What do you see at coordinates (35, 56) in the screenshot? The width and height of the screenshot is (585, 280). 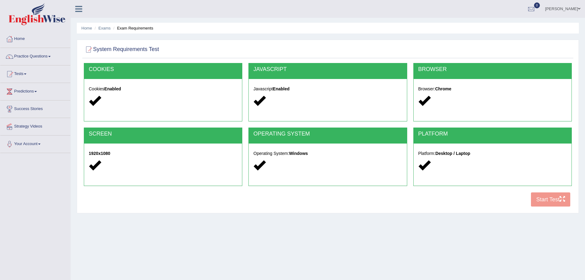 I see `a: Practice Questions` at bounding box center [35, 56].